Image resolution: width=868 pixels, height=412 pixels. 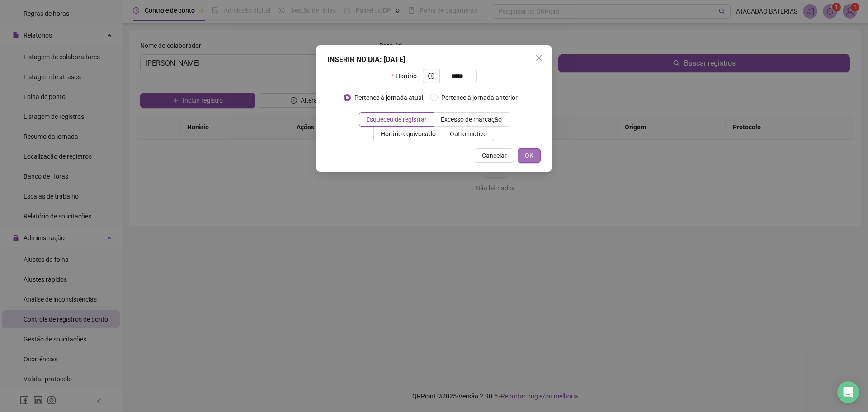 What do you see at coordinates (848, 392) in the screenshot?
I see `div: Open Intercom Messenger` at bounding box center [848, 392].